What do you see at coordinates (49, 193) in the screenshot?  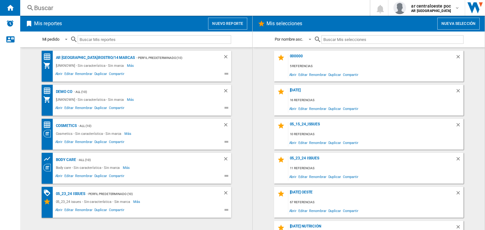 I see `div: Matriz de PROMOCIONES` at bounding box center [49, 193].